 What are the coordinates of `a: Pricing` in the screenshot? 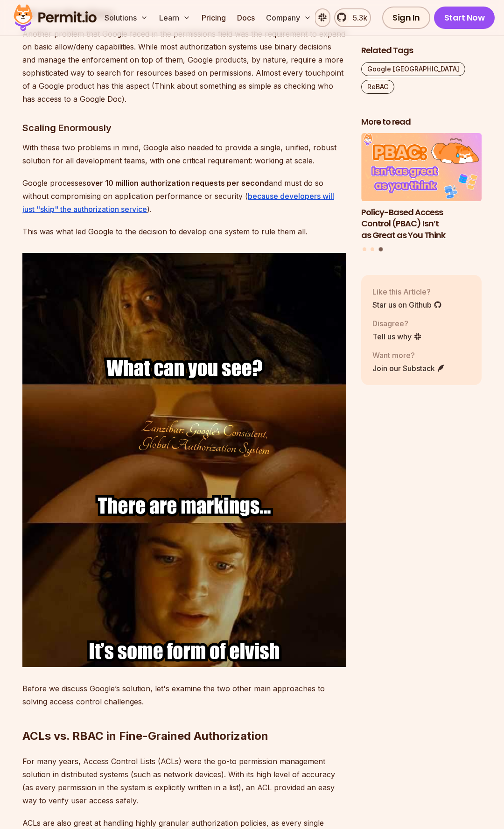 It's located at (214, 18).